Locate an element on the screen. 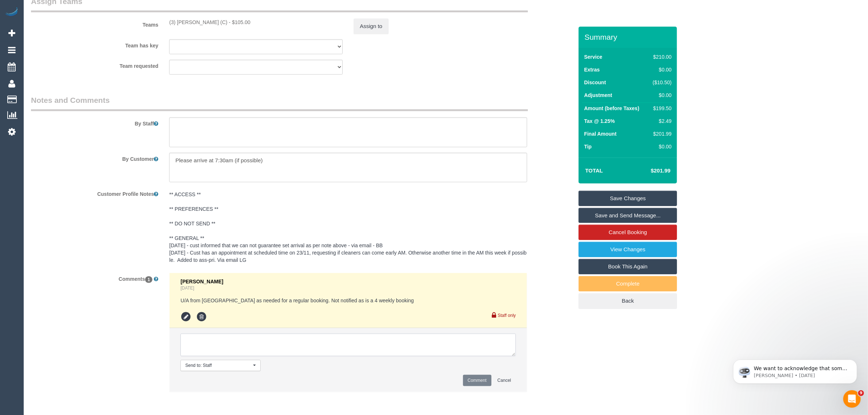 Image resolution: width=868 pixels, height=415 pixels. a: View Changes is located at coordinates (628, 249).